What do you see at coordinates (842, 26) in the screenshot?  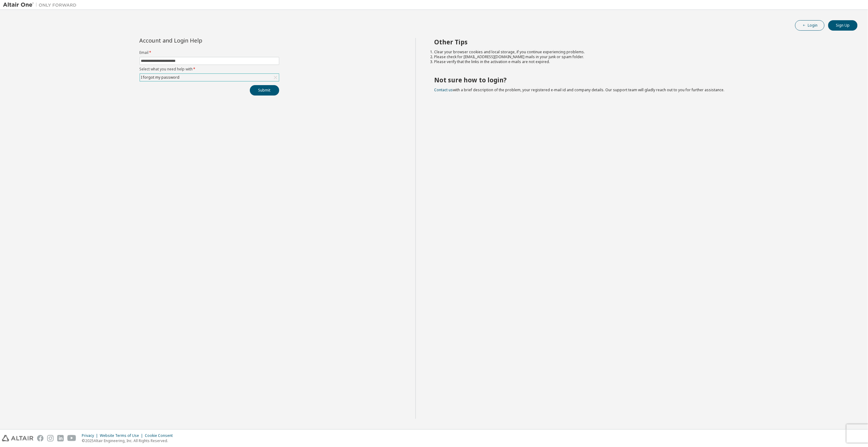 I see `button: Sign Up` at bounding box center [842, 26].